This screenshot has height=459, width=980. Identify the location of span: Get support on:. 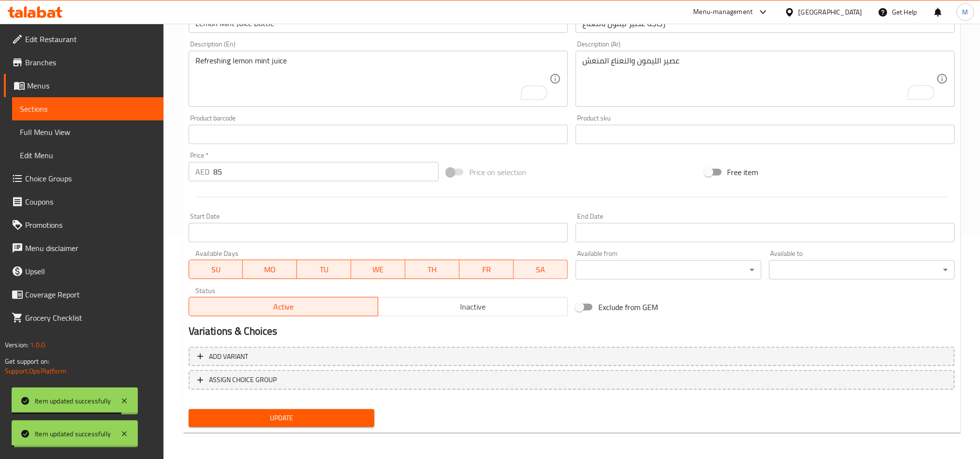
(27, 362).